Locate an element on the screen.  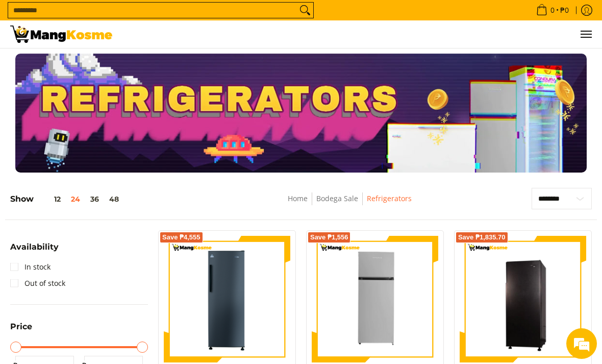
a: Bodega Sale is located at coordinates (337, 198).